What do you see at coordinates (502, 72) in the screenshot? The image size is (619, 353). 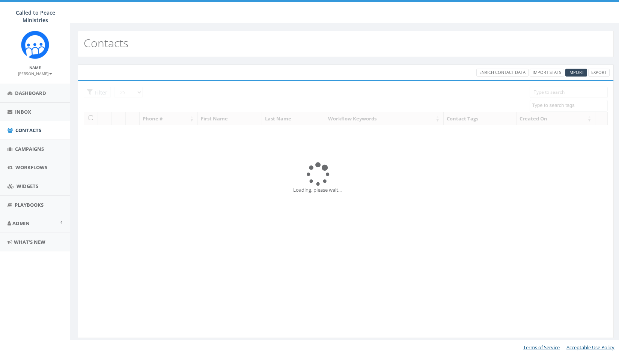 I see `a: Enrich Contact Data` at bounding box center [502, 72].